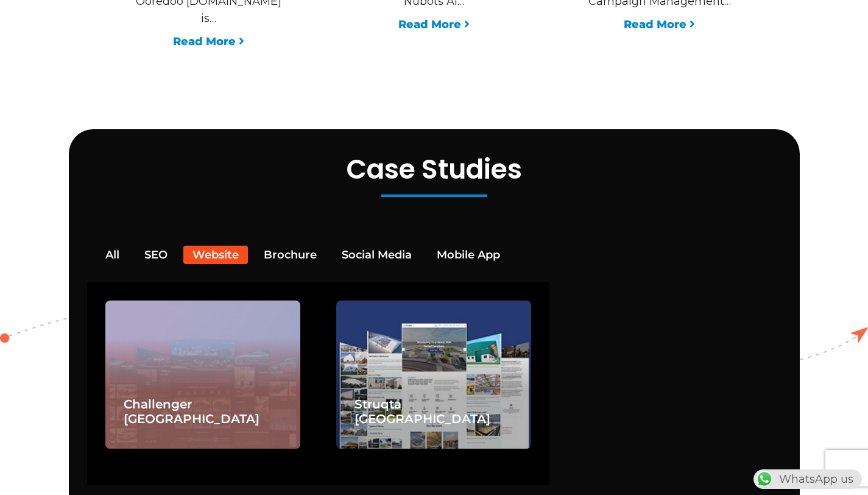 The height and width of the screenshot is (495, 868). Describe the element at coordinates (434, 169) in the screenshot. I see `h2: Case Studies` at that location.